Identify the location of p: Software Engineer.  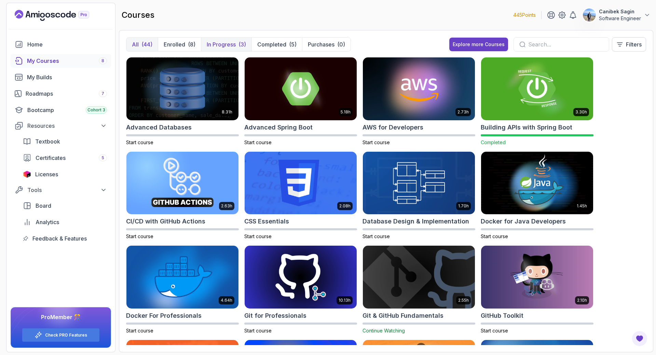
(620, 18).